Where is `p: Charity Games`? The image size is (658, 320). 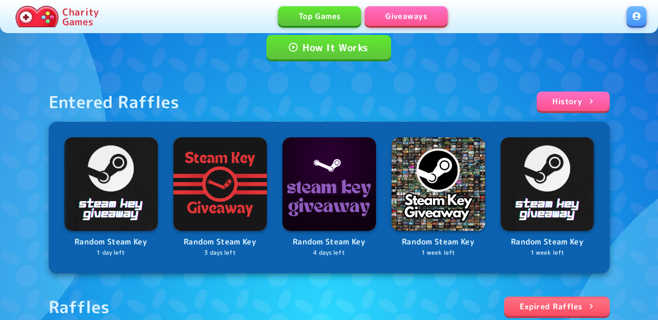 p: Charity Games is located at coordinates (80, 17).